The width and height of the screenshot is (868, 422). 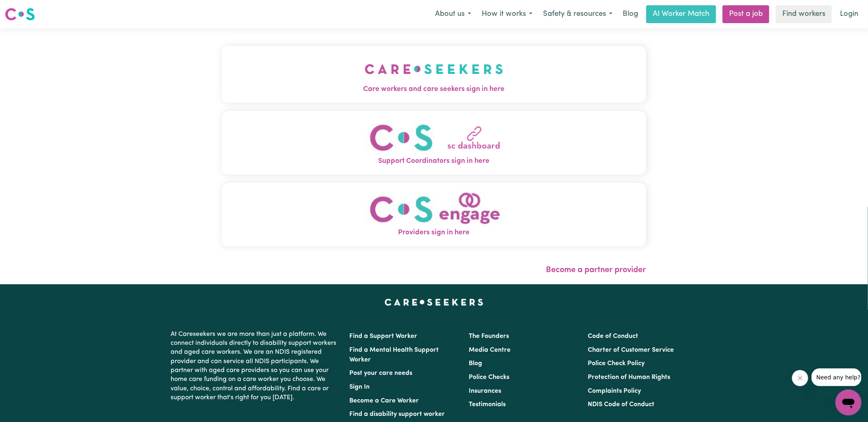 What do you see at coordinates (631, 350) in the screenshot?
I see `a: Charter of Customer Service` at bounding box center [631, 350].